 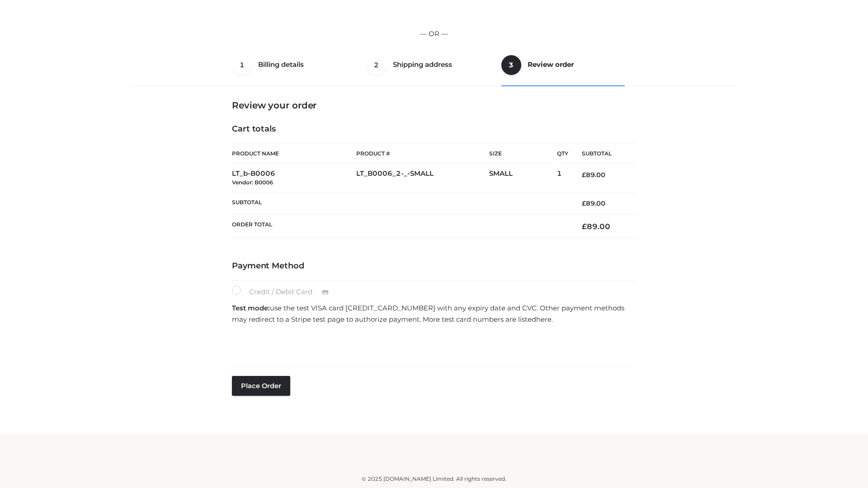 I want to click on td: SMALL, so click(x=523, y=178).